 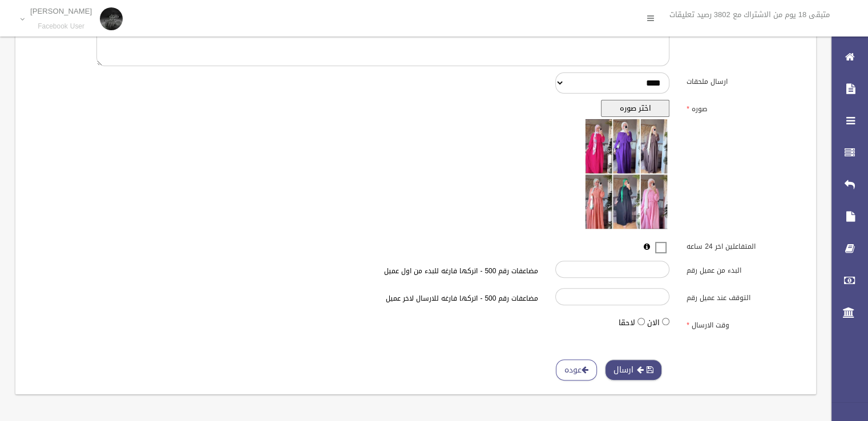 I want to click on button: اختر صوره, so click(x=635, y=108).